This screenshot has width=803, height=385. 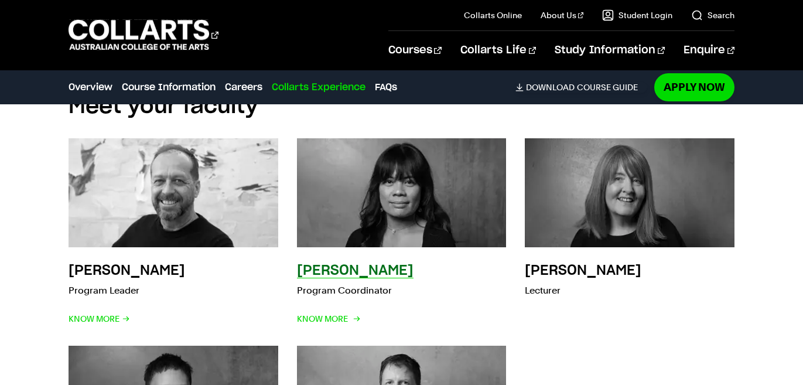 What do you see at coordinates (610, 50) in the screenshot?
I see `a: Study Information` at bounding box center [610, 50].